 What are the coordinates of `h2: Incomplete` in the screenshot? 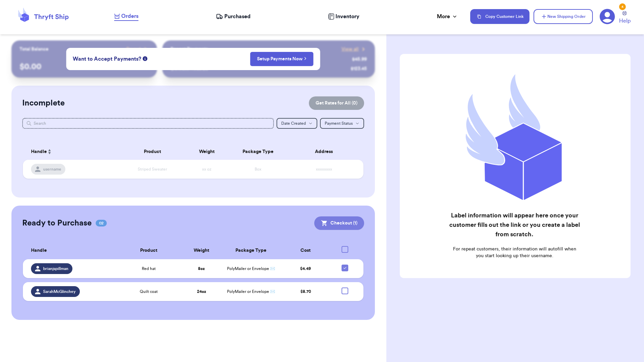 It's located at (43, 103).